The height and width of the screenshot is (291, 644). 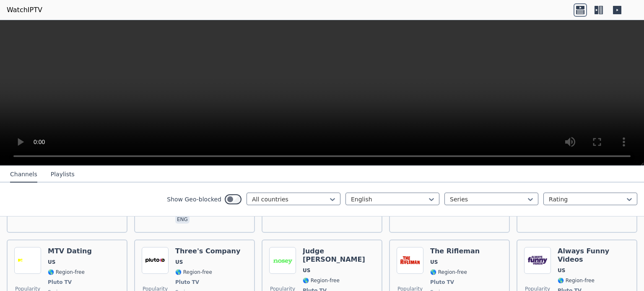 What do you see at coordinates (283, 260) in the screenshot?
I see `img: Judge Nosey` at bounding box center [283, 260].